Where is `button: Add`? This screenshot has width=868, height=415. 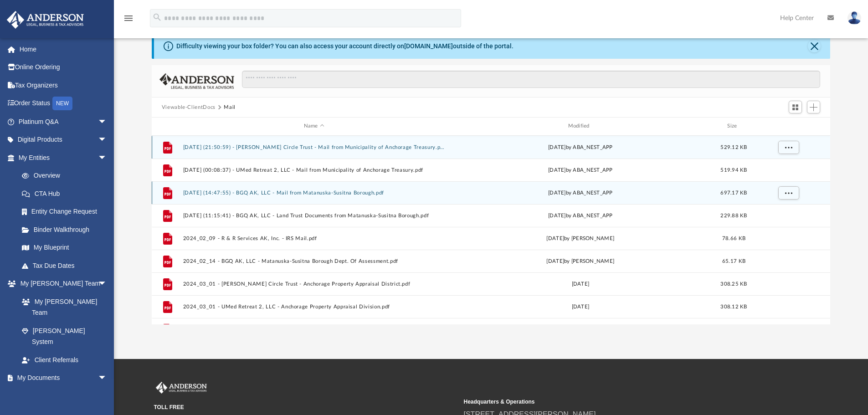 button: Add is located at coordinates (814, 107).